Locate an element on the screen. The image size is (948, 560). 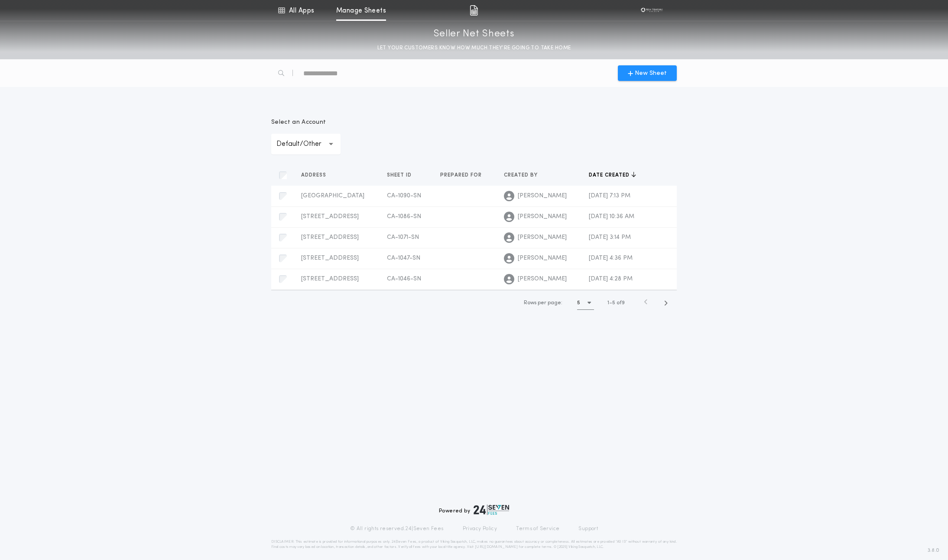
img: logo is located at coordinates (491, 510).